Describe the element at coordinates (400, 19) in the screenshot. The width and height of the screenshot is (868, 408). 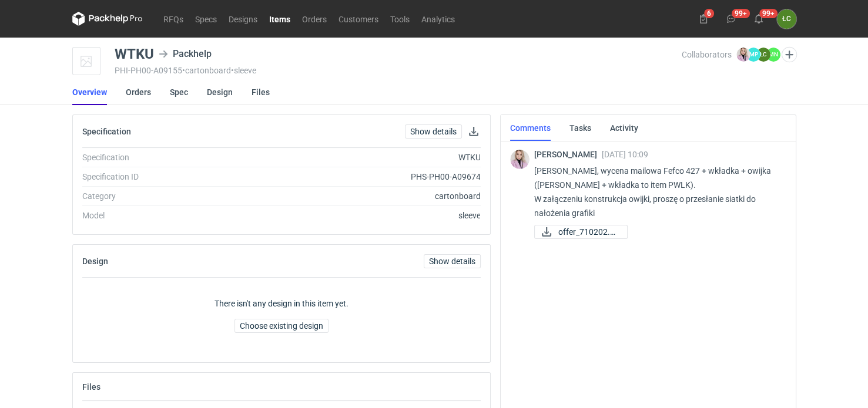
I see `a: Tools` at that location.